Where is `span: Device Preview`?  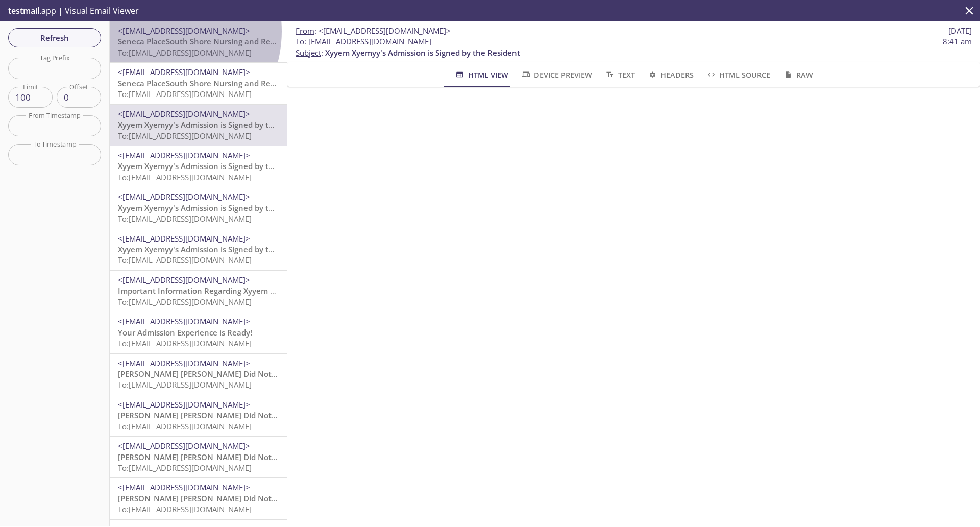
span: Device Preview is located at coordinates (556, 75).